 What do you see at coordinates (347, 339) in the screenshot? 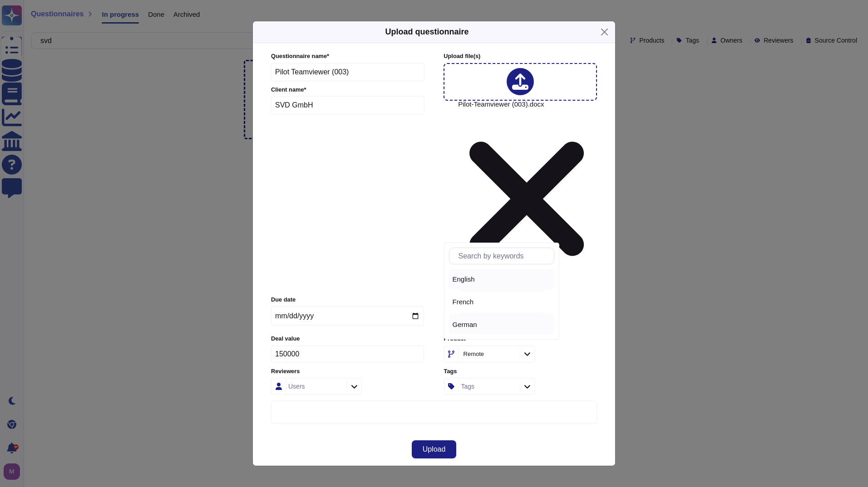
I see `label: Deal value` at bounding box center [347, 339].